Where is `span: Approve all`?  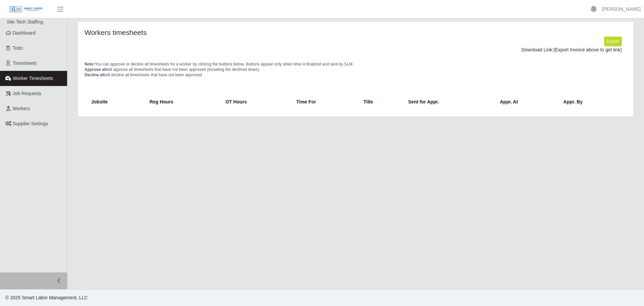
span: Approve all is located at coordinates (95, 69).